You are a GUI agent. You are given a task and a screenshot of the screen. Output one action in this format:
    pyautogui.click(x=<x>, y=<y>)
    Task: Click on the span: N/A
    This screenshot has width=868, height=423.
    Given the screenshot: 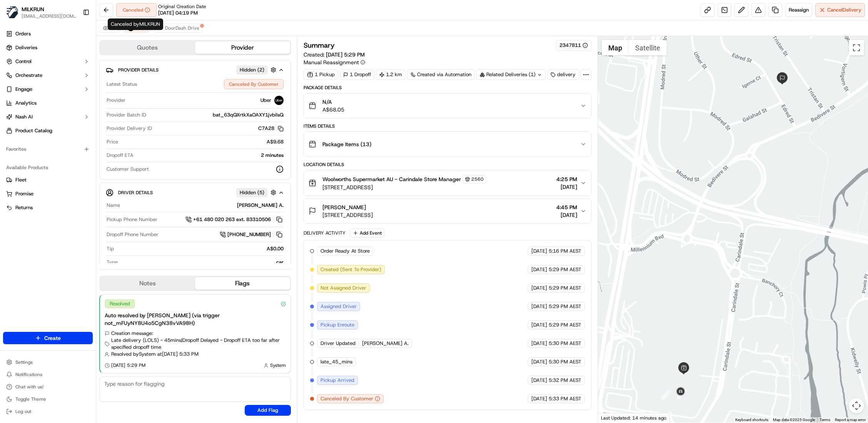 What is the action you would take?
    pyautogui.click(x=333, y=102)
    